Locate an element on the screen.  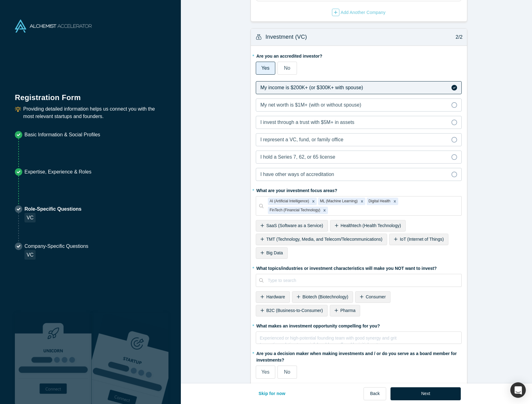
div: Remove AI (Artificial Intelligence) is located at coordinates (314, 202).